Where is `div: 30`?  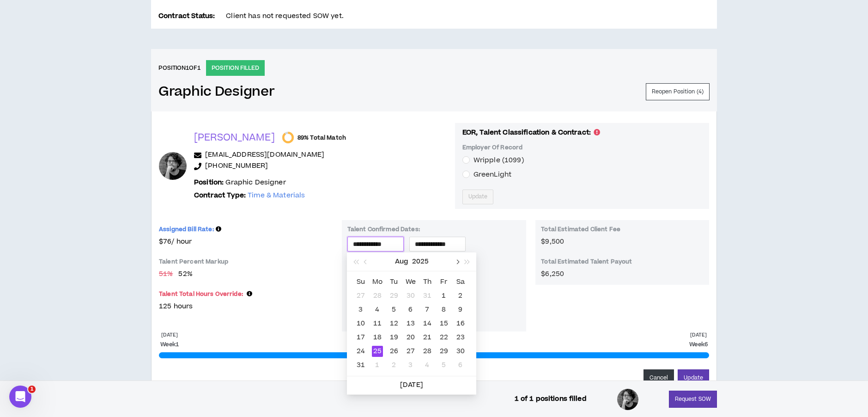
div: 30 is located at coordinates (460, 351).